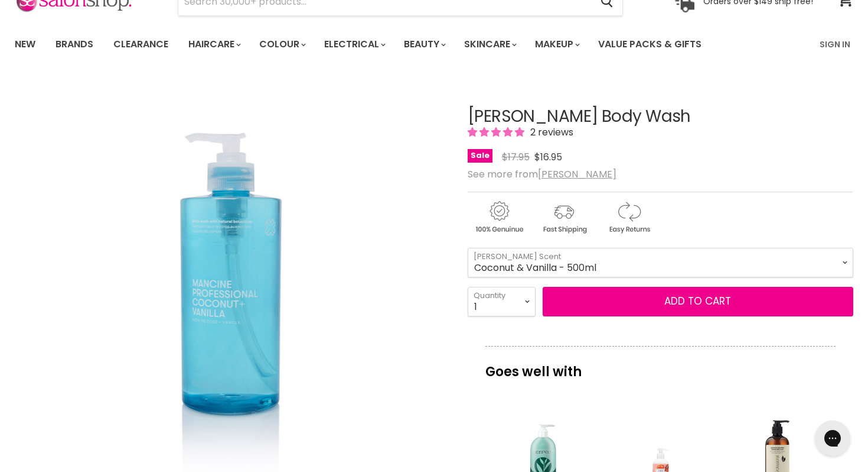  What do you see at coordinates (74, 45) in the screenshot?
I see `a: Brands` at bounding box center [74, 45].